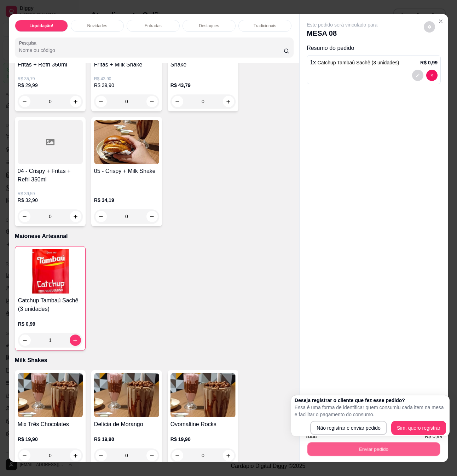 The width and height of the screenshot is (457, 476). Describe the element at coordinates (354, 62) in the screenshot. I see `p: 1 x` at that location.